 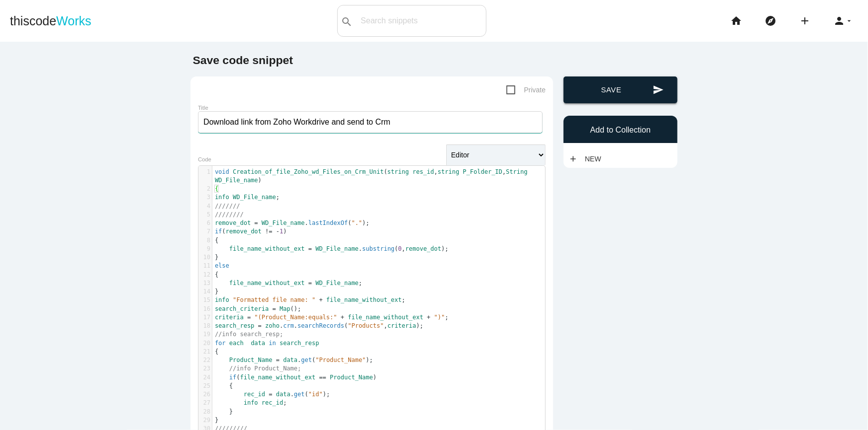 I want to click on b: Save code snippet, so click(x=243, y=60).